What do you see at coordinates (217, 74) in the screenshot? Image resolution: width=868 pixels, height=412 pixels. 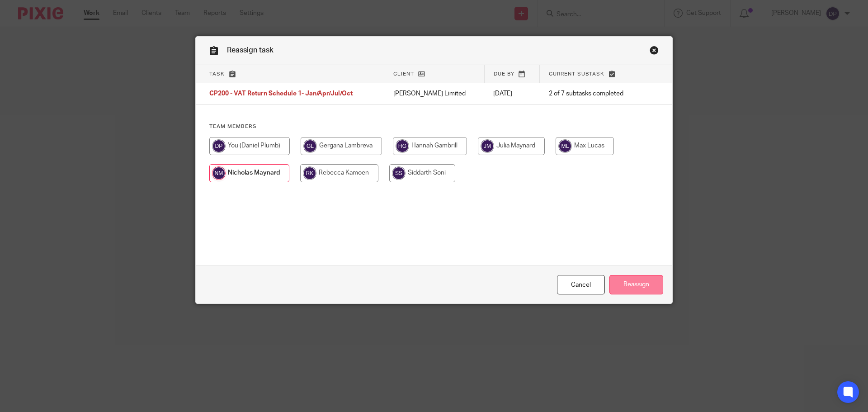 I see `span: Task` at bounding box center [217, 74].